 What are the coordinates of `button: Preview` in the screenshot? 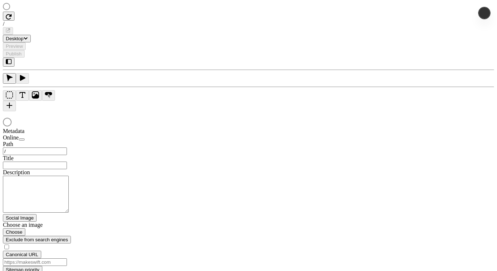 It's located at (14, 46).